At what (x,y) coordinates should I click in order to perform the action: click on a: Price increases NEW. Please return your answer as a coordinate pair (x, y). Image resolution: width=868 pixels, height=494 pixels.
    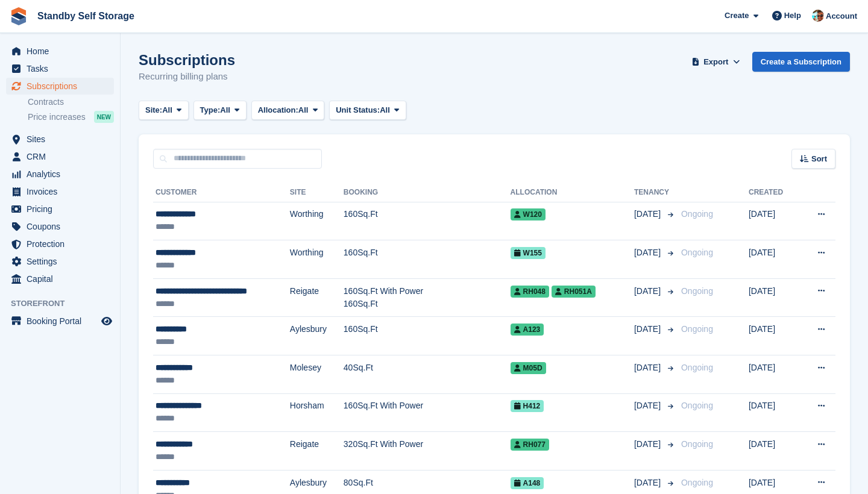
    Looking at the image, I should click on (71, 117).